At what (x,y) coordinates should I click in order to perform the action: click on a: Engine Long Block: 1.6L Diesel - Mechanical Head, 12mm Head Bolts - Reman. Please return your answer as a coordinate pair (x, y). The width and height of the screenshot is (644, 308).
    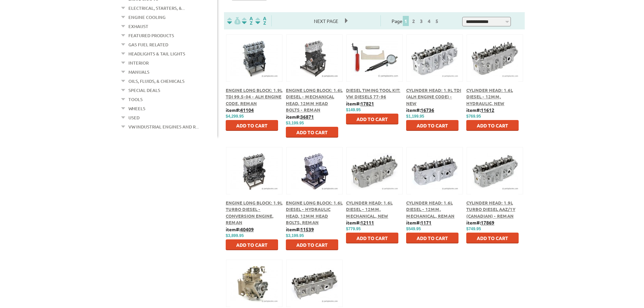
    Looking at the image, I should click on (314, 100).